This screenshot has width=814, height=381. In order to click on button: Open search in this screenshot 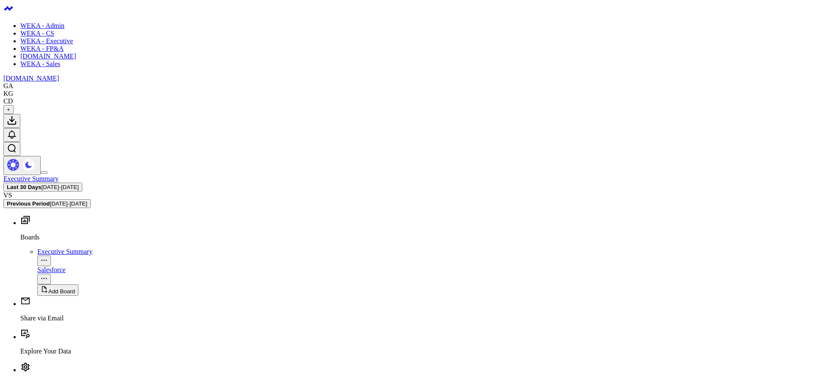, I will do `click(12, 149)`.